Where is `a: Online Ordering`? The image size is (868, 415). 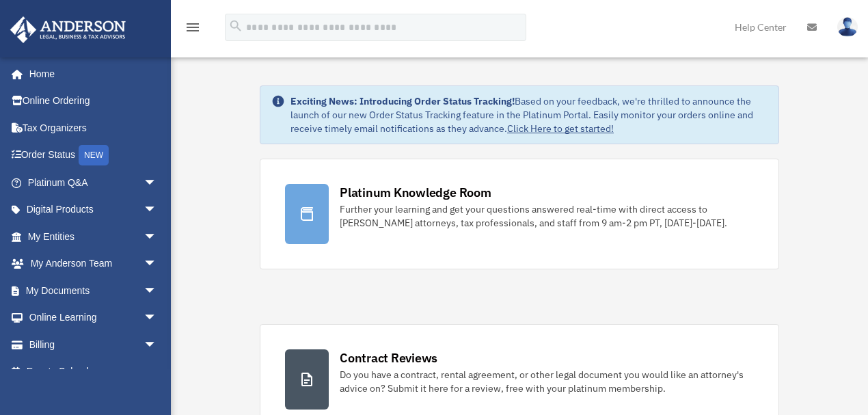 a: Online Ordering is located at coordinates (94, 101).